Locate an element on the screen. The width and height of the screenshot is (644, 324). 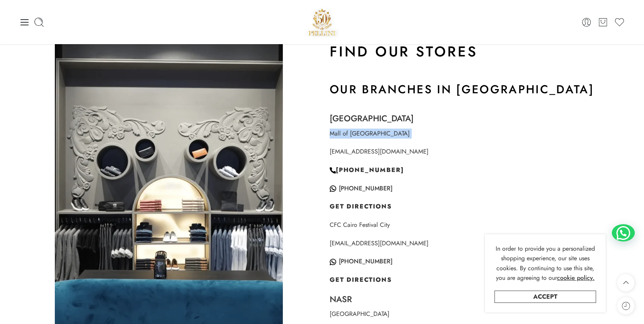
a: cookie policy. is located at coordinates (576, 278).